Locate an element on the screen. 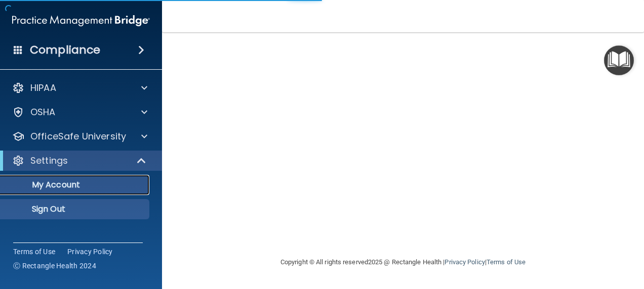  a: OfficeSafe University is located at coordinates (80, 137).